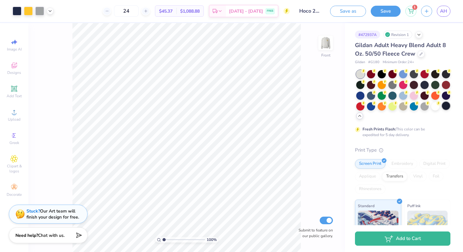  Describe the element at coordinates (14, 96) in the screenshot. I see `span: Add Text` at that location.